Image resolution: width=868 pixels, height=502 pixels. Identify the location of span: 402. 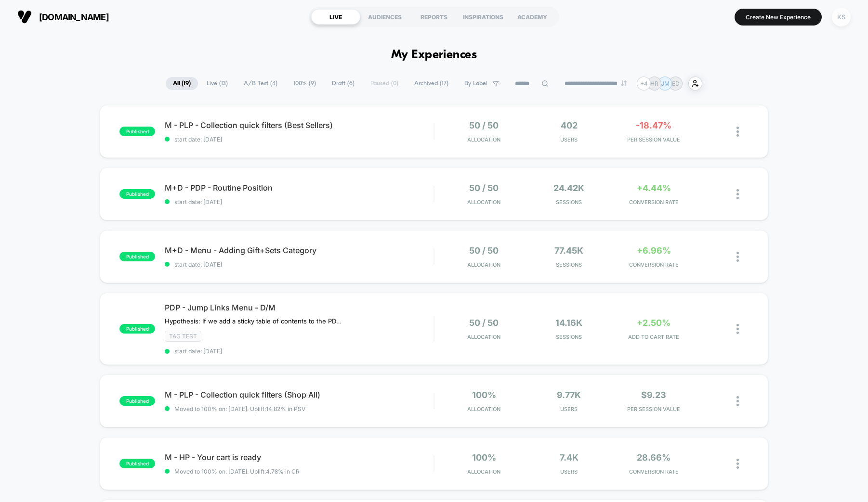
(569, 126).